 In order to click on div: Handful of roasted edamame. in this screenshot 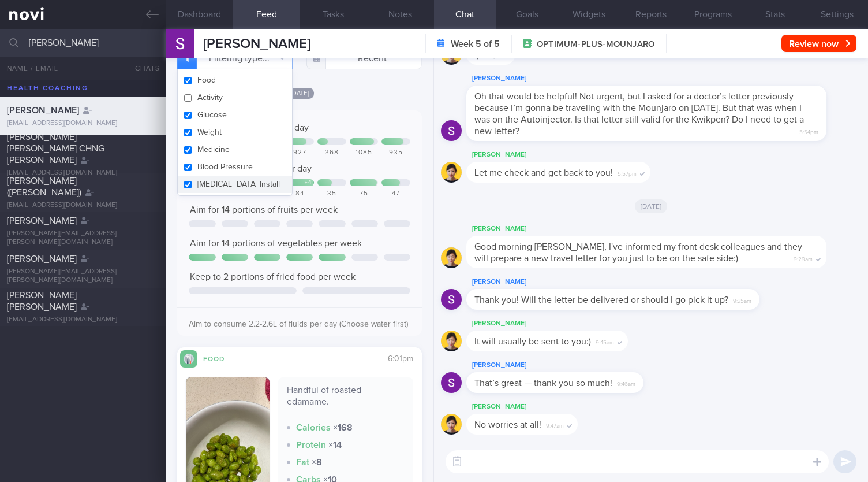, I will do `click(346, 400)`.